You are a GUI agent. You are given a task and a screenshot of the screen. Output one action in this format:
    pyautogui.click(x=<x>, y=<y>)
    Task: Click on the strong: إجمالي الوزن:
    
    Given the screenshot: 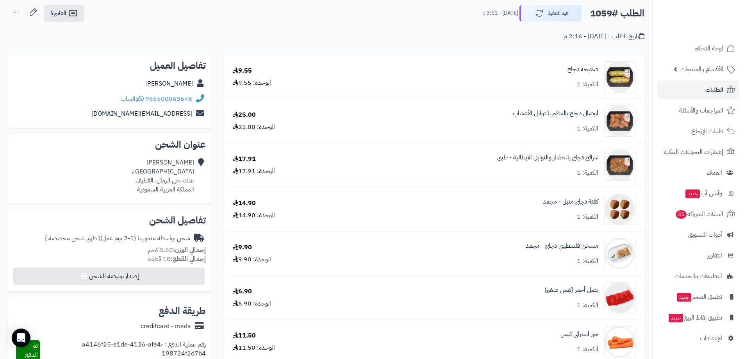 What is the action you would take?
    pyautogui.click(x=189, y=250)
    